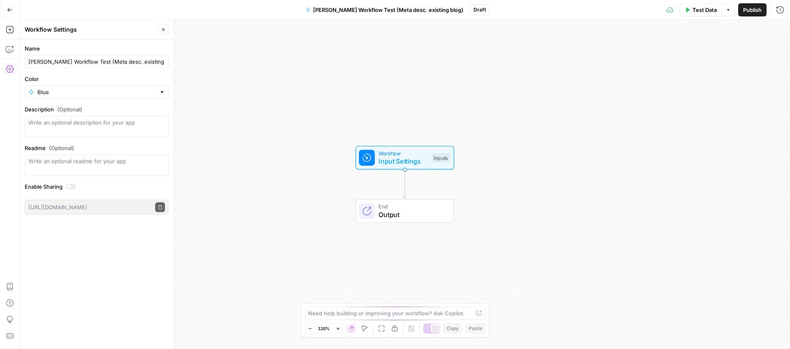  What do you see at coordinates (97, 49) in the screenshot?
I see `label: Name` at bounding box center [97, 49].